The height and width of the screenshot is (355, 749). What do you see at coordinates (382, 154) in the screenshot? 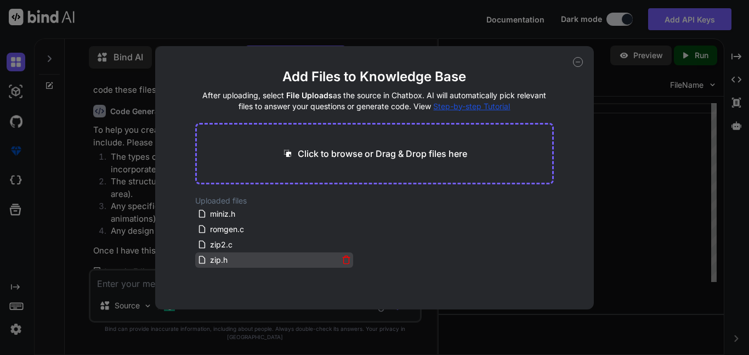
I see `p: Click to browse or Drag & Drop files here` at bounding box center [382, 154].